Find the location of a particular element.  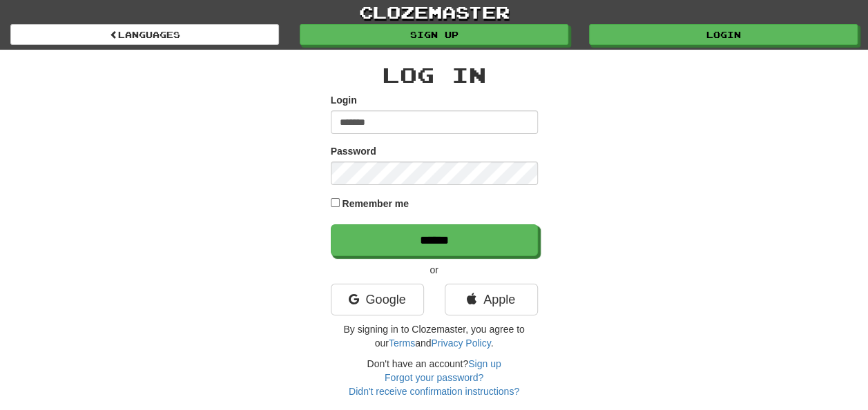

a: Terms is located at coordinates (402, 343).